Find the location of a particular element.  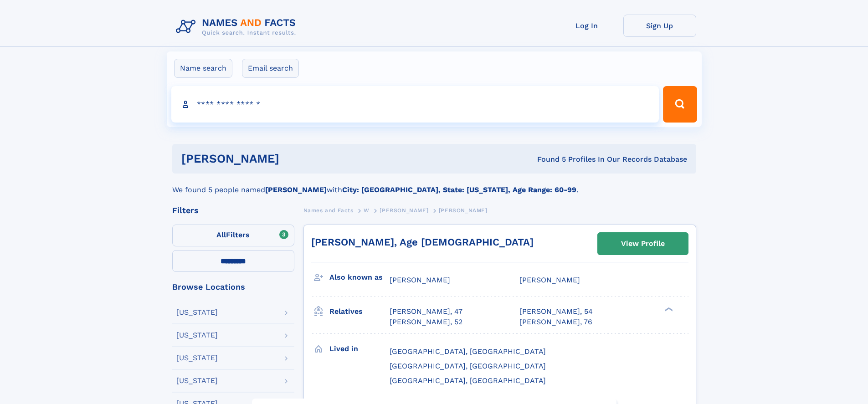

div: Browse Locations is located at coordinates (233, 287).